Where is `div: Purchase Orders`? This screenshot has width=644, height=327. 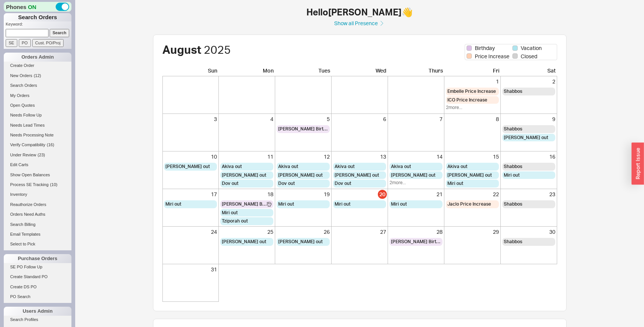 div: Purchase Orders is located at coordinates (37, 259).